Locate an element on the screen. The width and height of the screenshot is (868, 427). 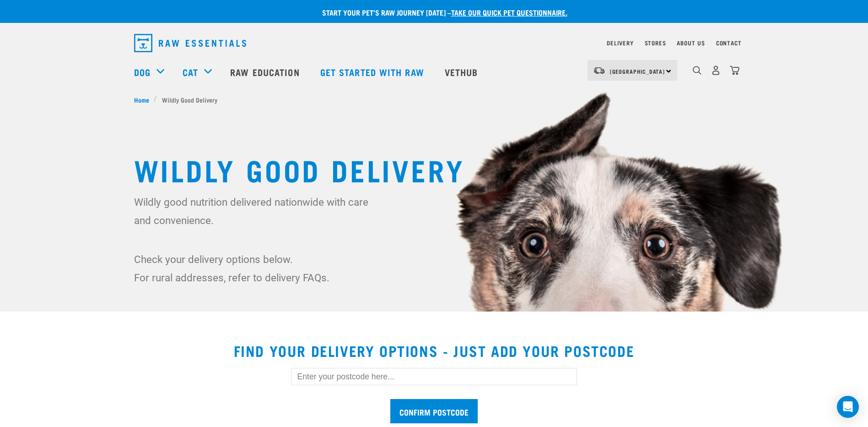
p: Check your delivery options below. For rural addresses, refer to delivery FAQs. is located at coordinates (254, 268).